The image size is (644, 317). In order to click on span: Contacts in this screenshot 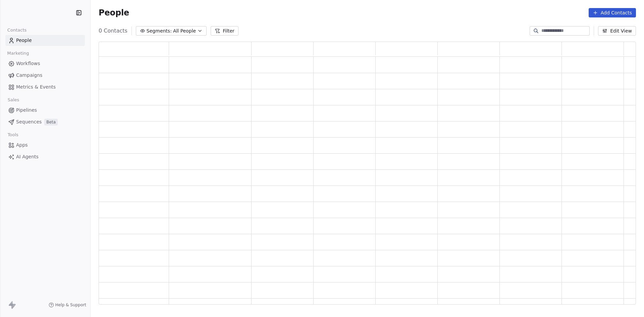, I will do `click(17, 30)`.